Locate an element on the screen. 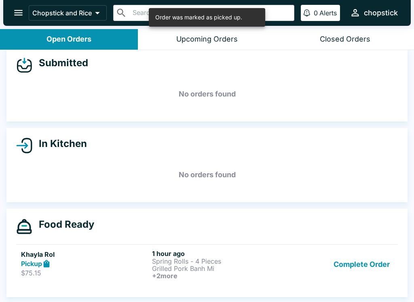 The image size is (414, 302). input: Search orders by name or phone number is located at coordinates (210, 13).